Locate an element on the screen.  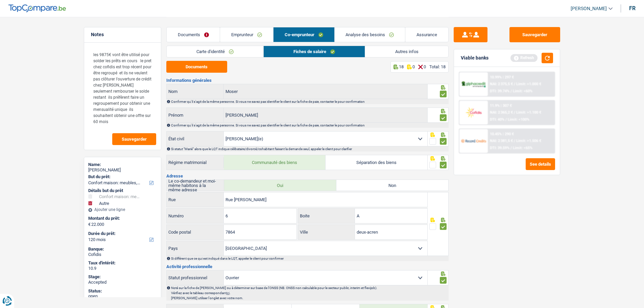
a: Autres infos is located at coordinates (406, 51).